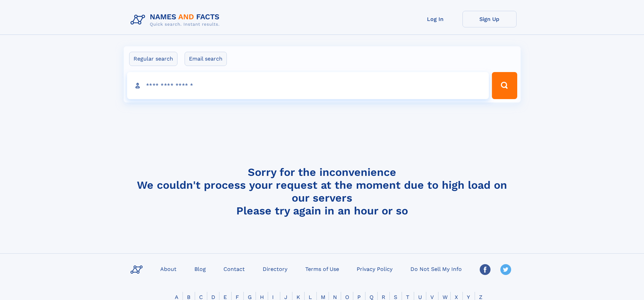  I want to click on input: search input, so click(308, 85).